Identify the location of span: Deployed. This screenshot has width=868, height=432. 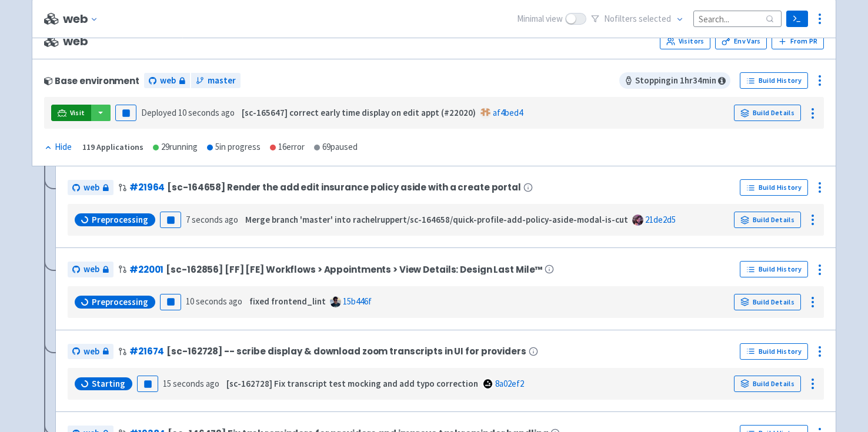
(188, 112).